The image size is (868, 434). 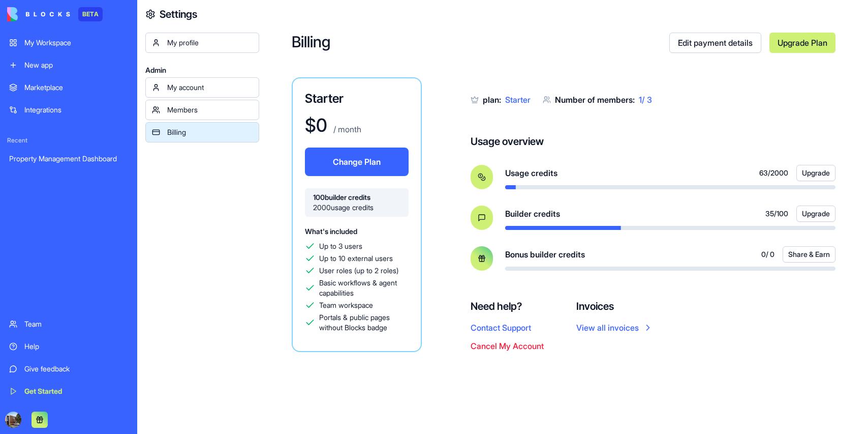 I want to click on div: Get Started, so click(x=76, y=391).